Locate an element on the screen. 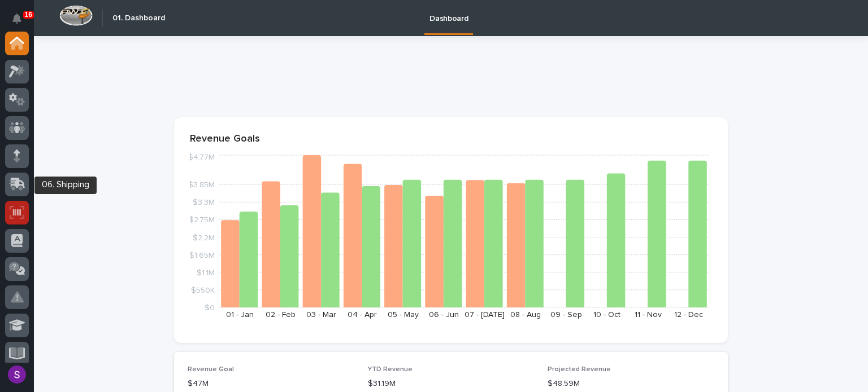  p: 16 is located at coordinates (28, 15).